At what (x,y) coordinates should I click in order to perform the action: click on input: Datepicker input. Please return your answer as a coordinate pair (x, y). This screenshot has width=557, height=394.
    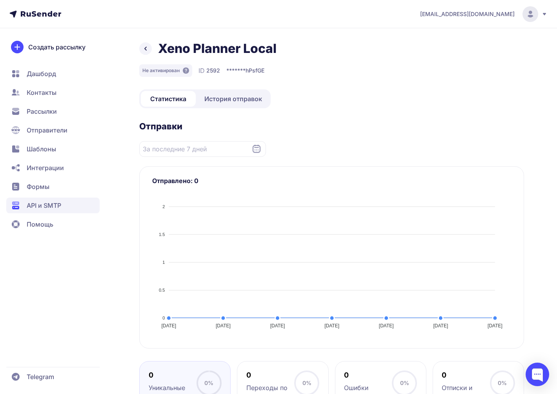
    Looking at the image, I should click on (202, 149).